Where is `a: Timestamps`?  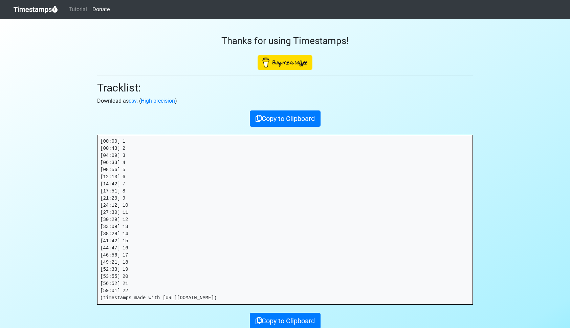
a: Timestamps is located at coordinates (36, 9).